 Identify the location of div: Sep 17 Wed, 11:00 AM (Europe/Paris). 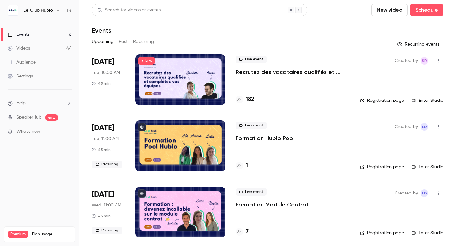
(108, 213).